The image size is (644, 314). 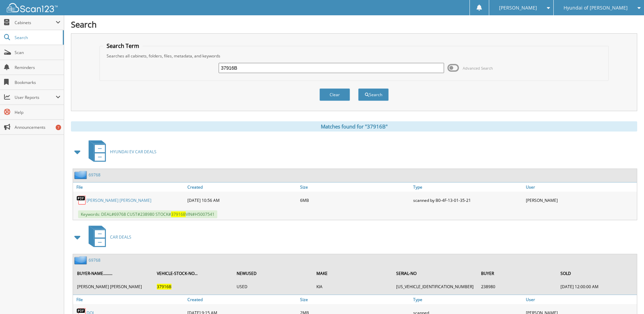 What do you see at coordinates (37, 112) in the screenshot?
I see `span: Help` at bounding box center [37, 112].